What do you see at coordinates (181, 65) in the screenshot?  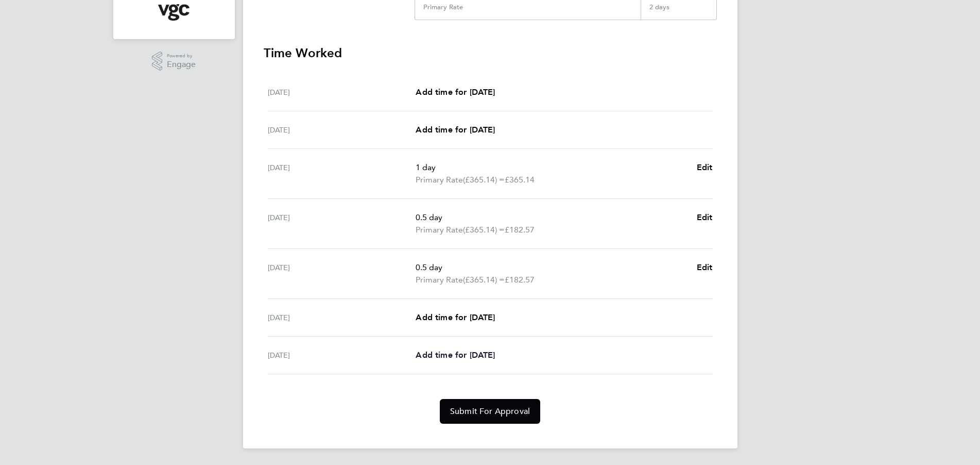 I see `span: Engage` at bounding box center [181, 65].